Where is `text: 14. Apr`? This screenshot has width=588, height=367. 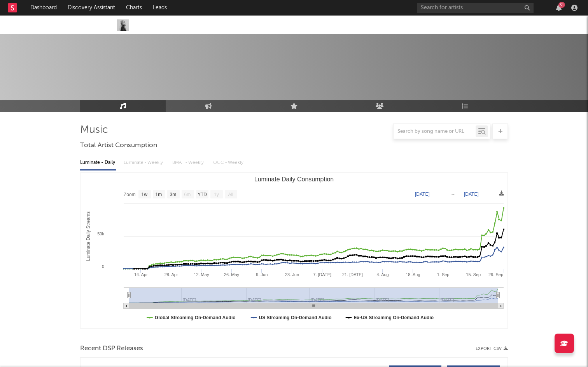
text: 14. Apr is located at coordinates (141, 275).